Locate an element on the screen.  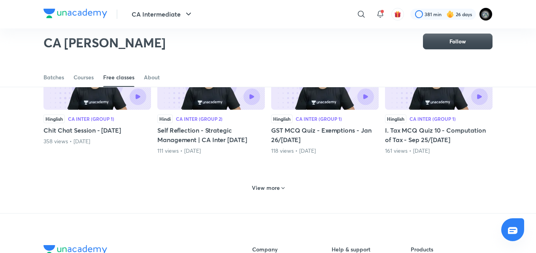
button: Follow is located at coordinates (458, 42).